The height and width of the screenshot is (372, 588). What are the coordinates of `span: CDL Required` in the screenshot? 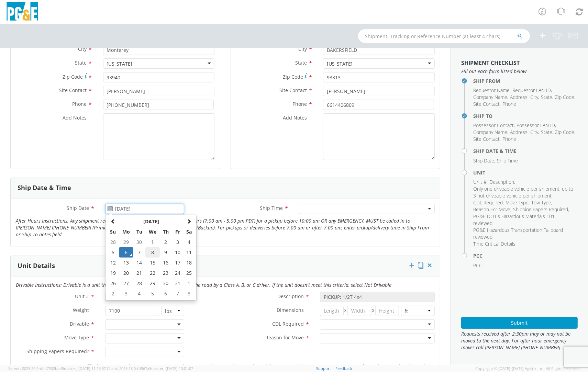 It's located at (488, 202).